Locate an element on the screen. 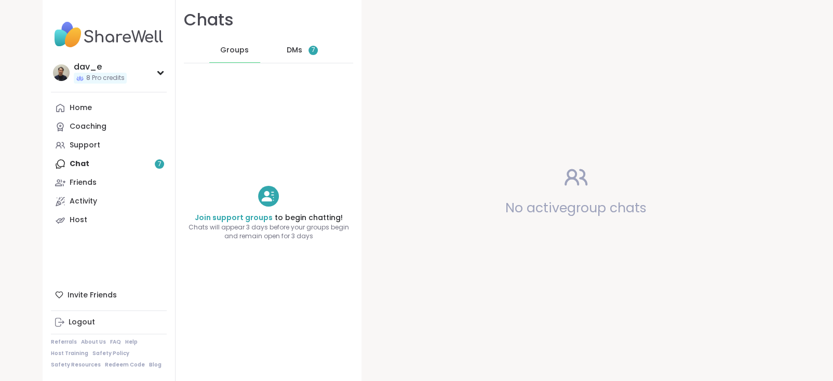 This screenshot has width=833, height=381. a: About Us is located at coordinates (94, 342).